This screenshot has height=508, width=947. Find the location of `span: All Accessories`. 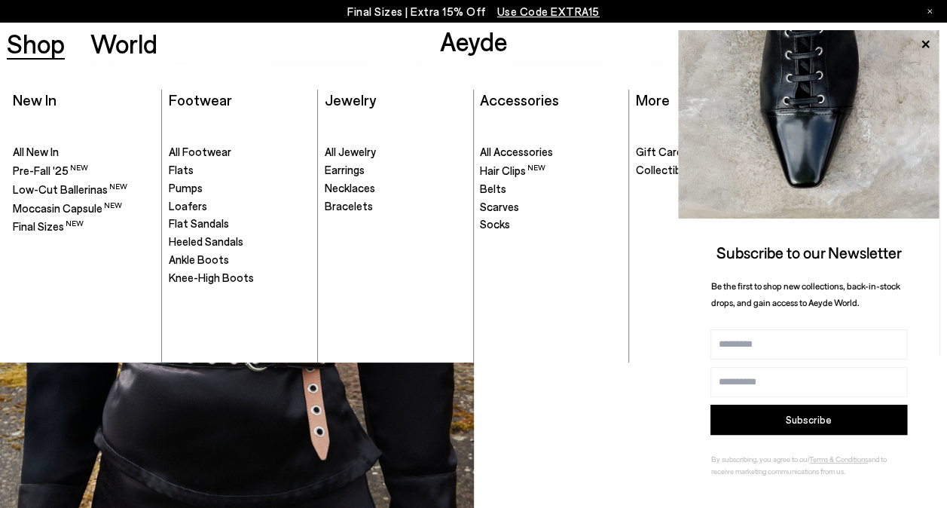

span: All Accessories is located at coordinates (516, 151).